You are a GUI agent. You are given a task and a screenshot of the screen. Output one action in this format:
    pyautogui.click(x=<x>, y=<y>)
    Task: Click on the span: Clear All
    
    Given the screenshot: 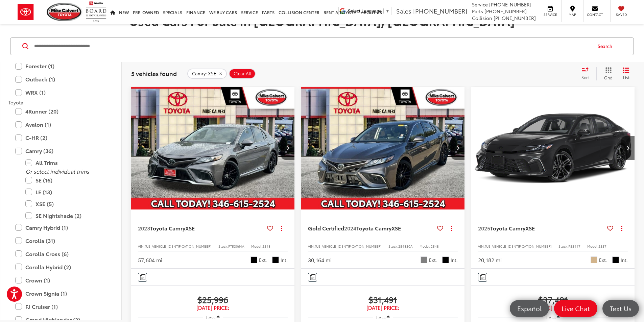 What is the action you would take?
    pyautogui.click(x=242, y=74)
    